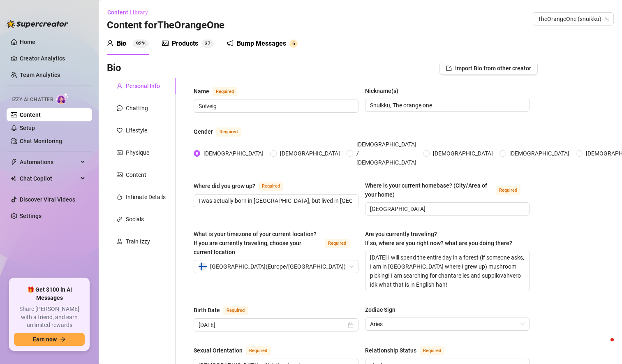 The height and width of the screenshot is (364, 622). Describe the element at coordinates (203, 266) in the screenshot. I see `img: fi` at that location.